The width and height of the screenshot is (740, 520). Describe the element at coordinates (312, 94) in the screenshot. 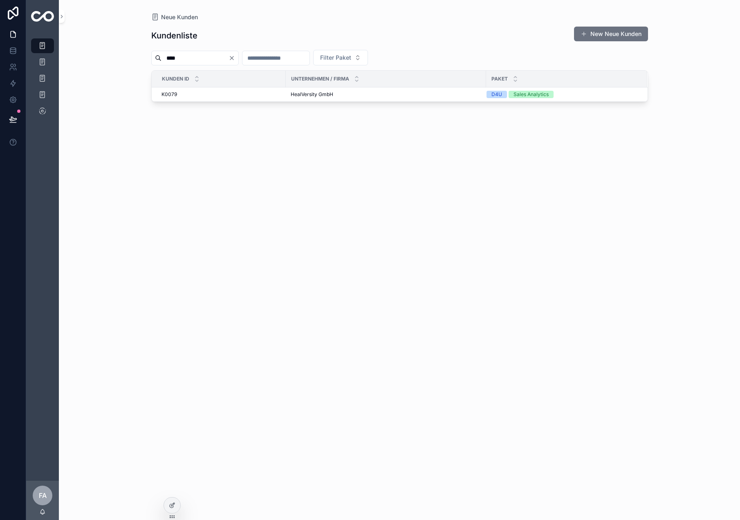

I see `span: HealVersity GmbH` at that location.